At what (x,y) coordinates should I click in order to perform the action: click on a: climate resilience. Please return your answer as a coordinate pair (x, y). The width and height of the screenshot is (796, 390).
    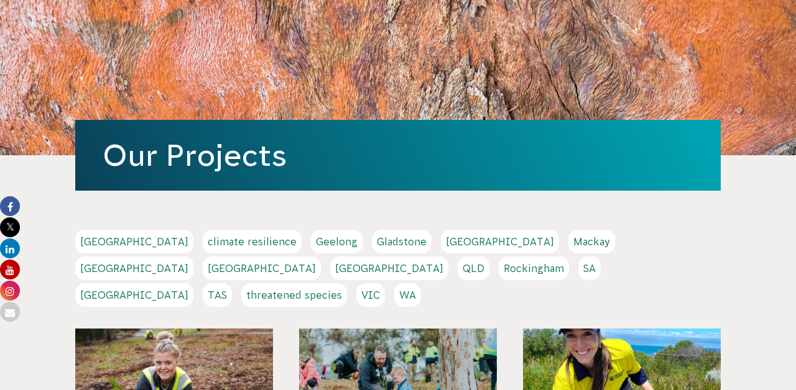
    Looking at the image, I should click on (252, 242).